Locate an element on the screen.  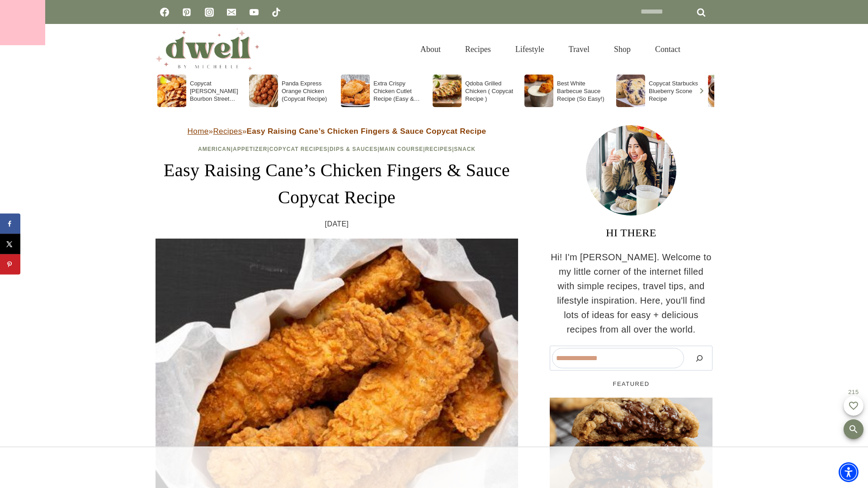
a: TikTok is located at coordinates (276, 12).